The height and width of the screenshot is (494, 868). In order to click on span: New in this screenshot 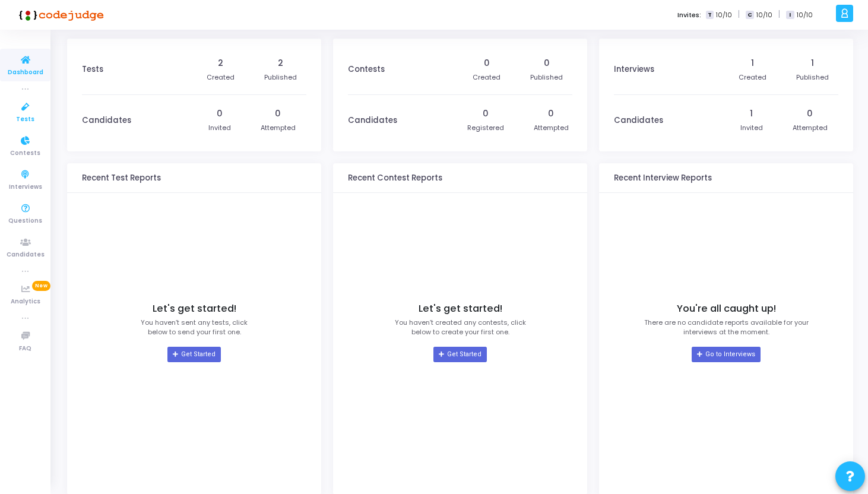, I will do `click(41, 286)`.